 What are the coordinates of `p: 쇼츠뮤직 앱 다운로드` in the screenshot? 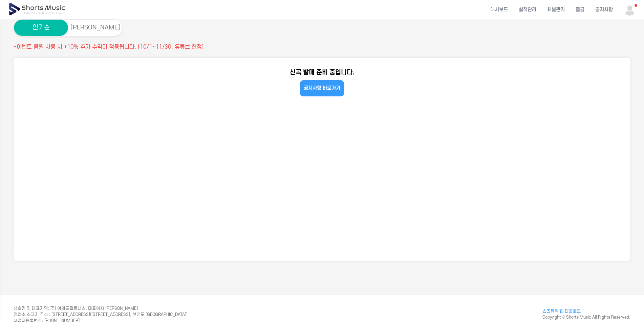 It's located at (587, 311).